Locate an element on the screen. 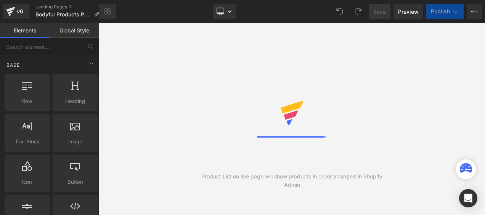 Image resolution: width=485 pixels, height=215 pixels. button: Undo is located at coordinates (340, 11).